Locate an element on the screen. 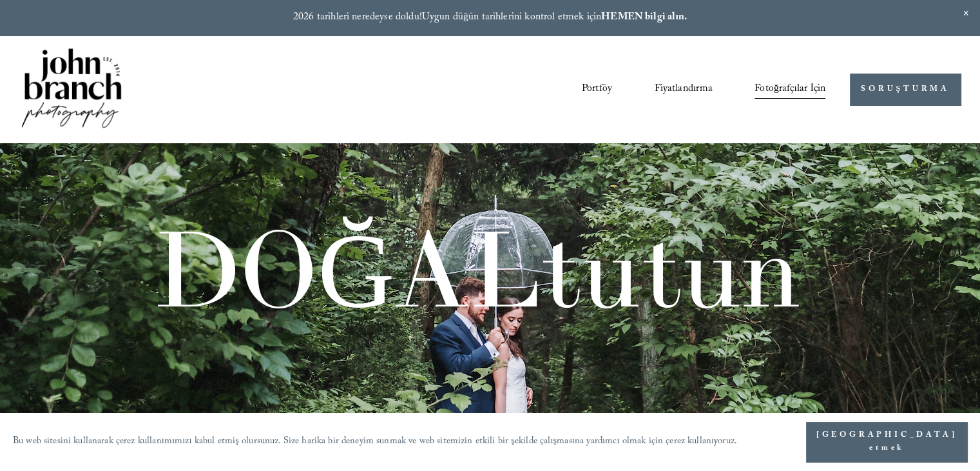  font: Portföy is located at coordinates (596, 89).